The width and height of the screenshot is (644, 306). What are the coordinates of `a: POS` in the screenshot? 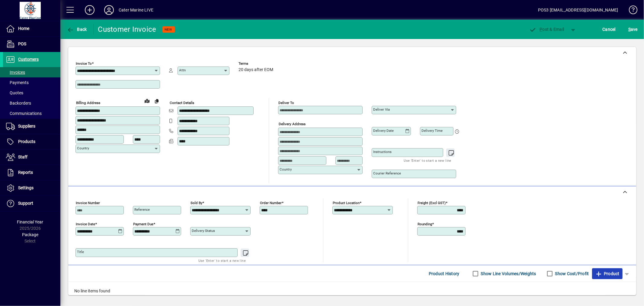 It's located at (32, 44).